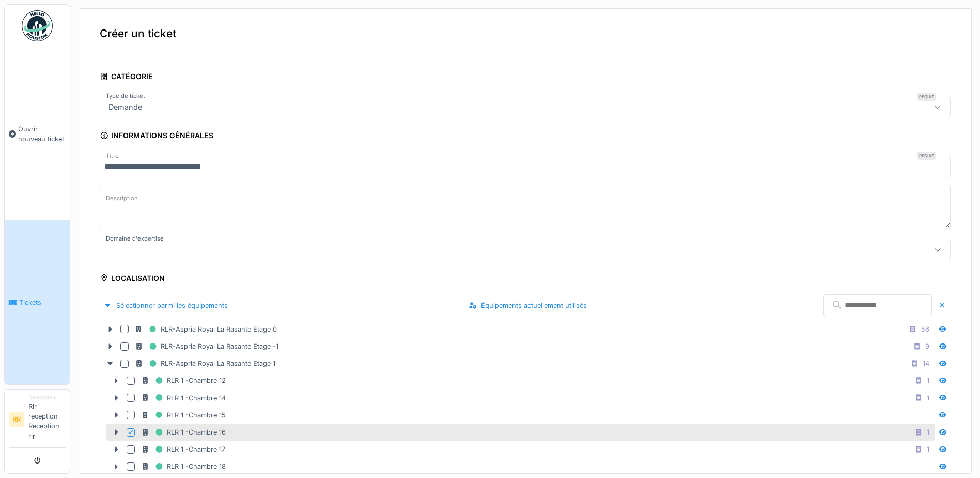 The image size is (980, 478). Describe the element at coordinates (17, 419) in the screenshot. I see `li: RR` at that location.